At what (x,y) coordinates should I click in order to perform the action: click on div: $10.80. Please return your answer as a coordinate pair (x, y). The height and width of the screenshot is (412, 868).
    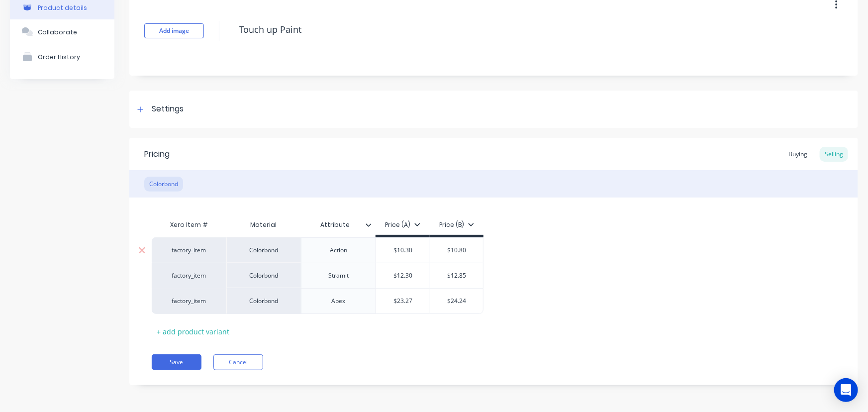
    Looking at the image, I should click on (456, 250).